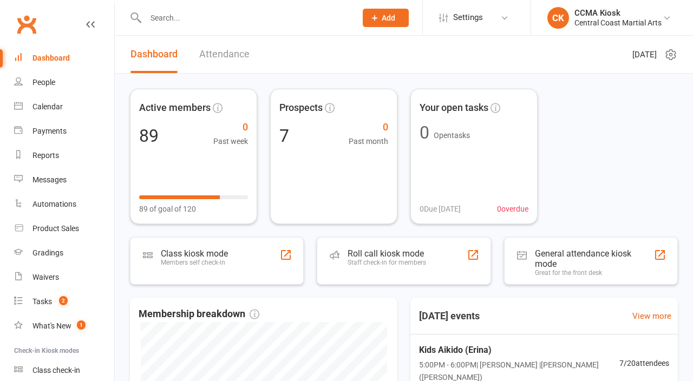 The image size is (693, 381). Describe the element at coordinates (48, 107) in the screenshot. I see `div: Calendar` at that location.